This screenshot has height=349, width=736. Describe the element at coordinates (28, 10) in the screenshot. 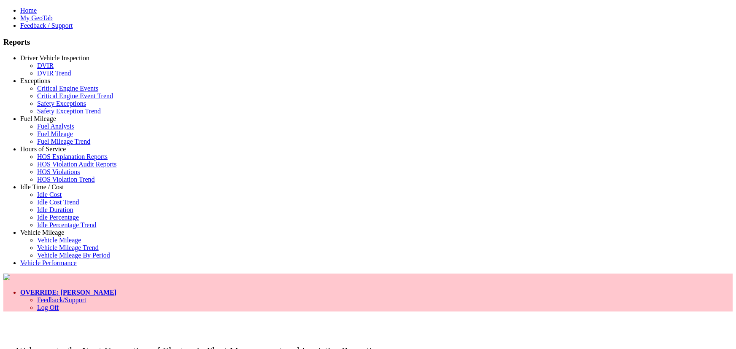

I see `a: Home` at that location.